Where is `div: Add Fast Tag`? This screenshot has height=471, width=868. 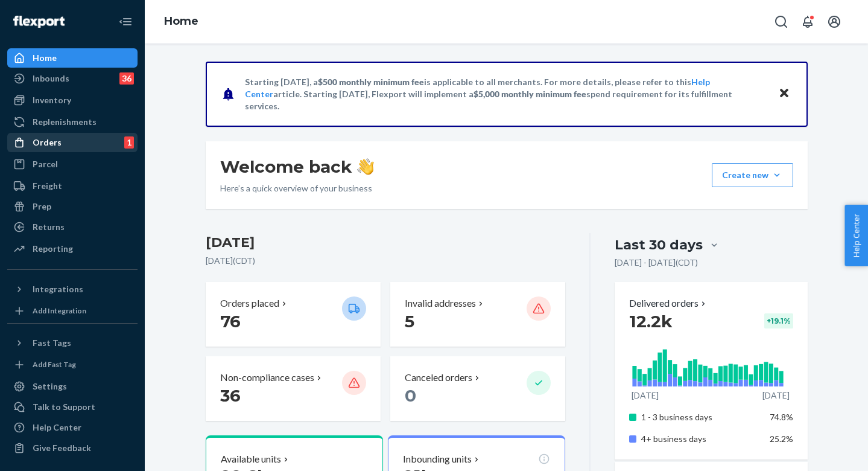 div: Add Fast Tag is located at coordinates (55, 364).